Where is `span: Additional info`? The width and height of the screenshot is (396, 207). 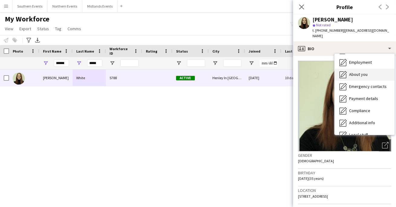 span: Additional info is located at coordinates (362, 123).